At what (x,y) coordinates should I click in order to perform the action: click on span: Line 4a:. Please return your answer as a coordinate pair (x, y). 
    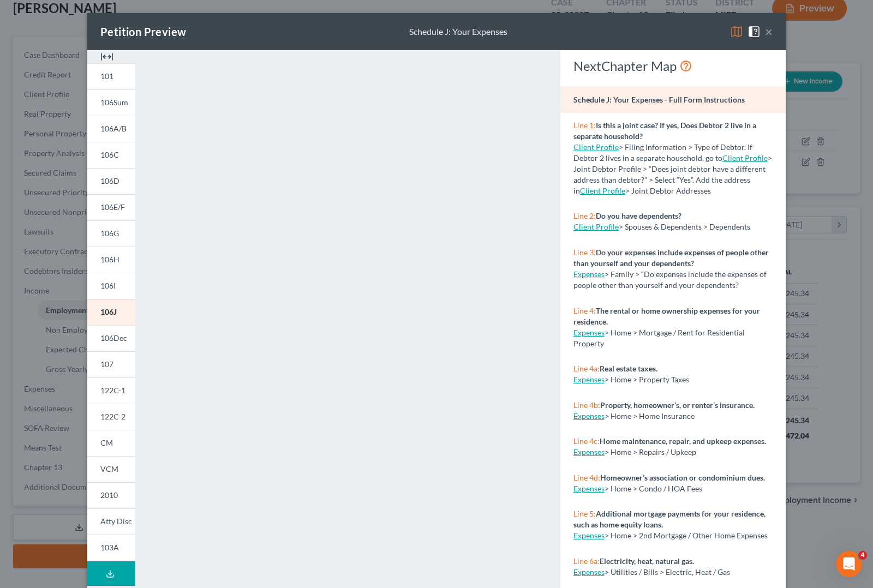
    Looking at the image, I should click on (586, 368).